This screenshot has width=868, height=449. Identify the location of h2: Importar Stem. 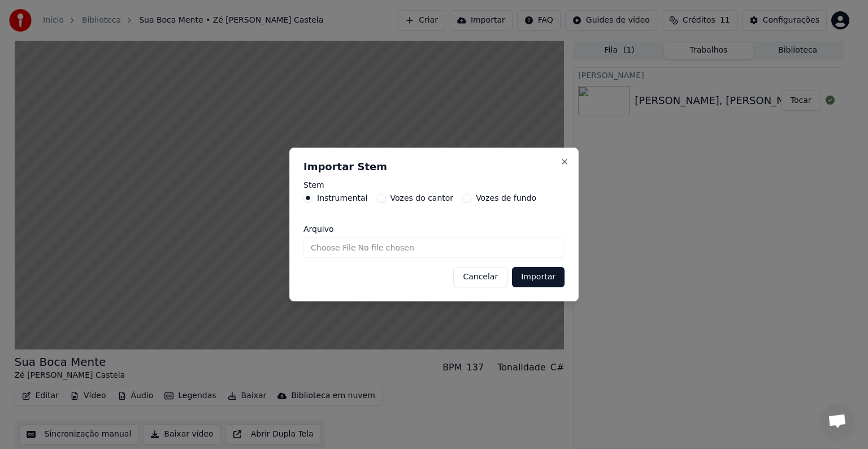
(434, 166).